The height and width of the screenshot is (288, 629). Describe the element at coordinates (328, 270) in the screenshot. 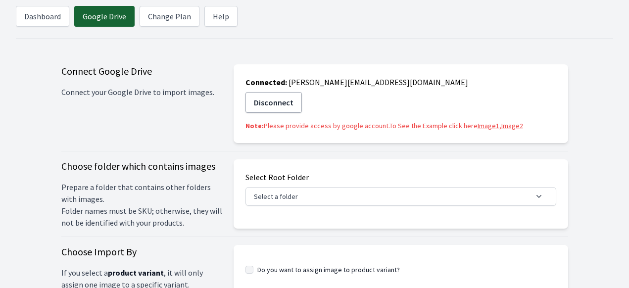

I see `label: Do you want to assign image to product variant?` at that location.